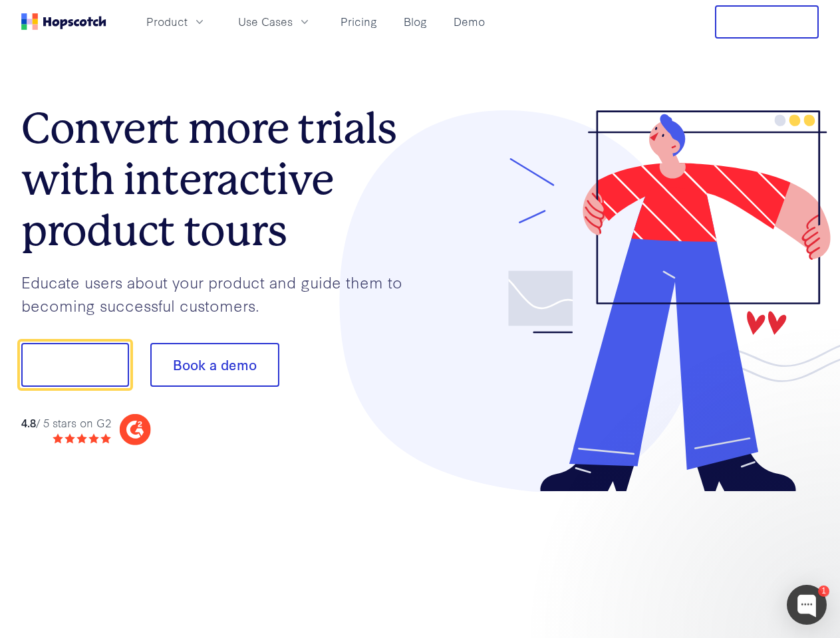  I want to click on a: Free Trial, so click(767, 22).